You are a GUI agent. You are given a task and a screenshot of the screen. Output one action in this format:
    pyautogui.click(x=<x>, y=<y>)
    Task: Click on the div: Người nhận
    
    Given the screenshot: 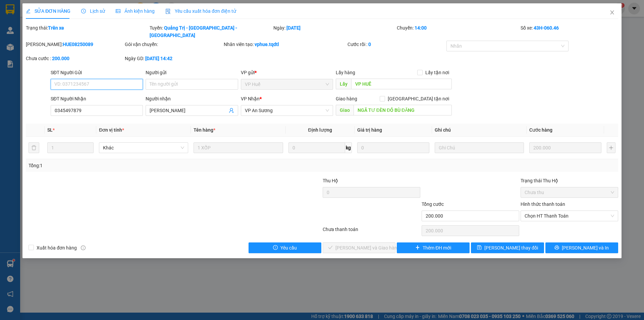 What is the action you would take?
    pyautogui.click(x=191, y=98)
    